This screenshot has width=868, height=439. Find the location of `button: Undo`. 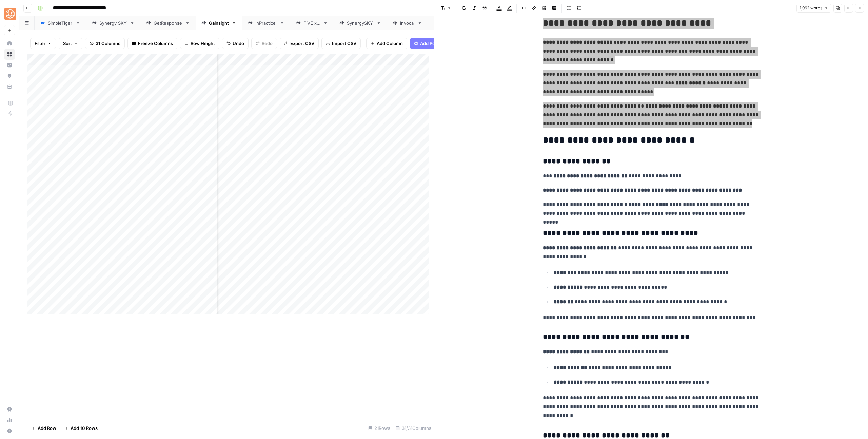

button: Undo is located at coordinates (236, 44).